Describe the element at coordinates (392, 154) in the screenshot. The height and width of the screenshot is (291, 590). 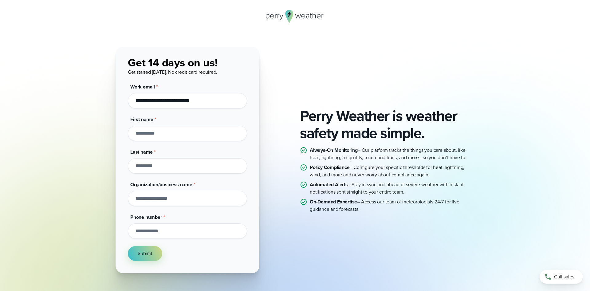
I see `p: – Our platform tracks the things you care about, like heat, lightning, air quality, road conditio...` at that location.